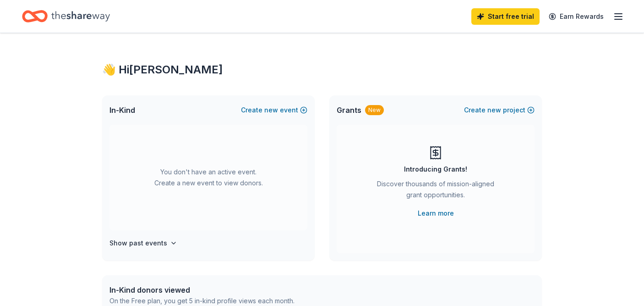 The height and width of the screenshot is (306, 644). I want to click on div: In-Kind donors viewed, so click(202, 289).